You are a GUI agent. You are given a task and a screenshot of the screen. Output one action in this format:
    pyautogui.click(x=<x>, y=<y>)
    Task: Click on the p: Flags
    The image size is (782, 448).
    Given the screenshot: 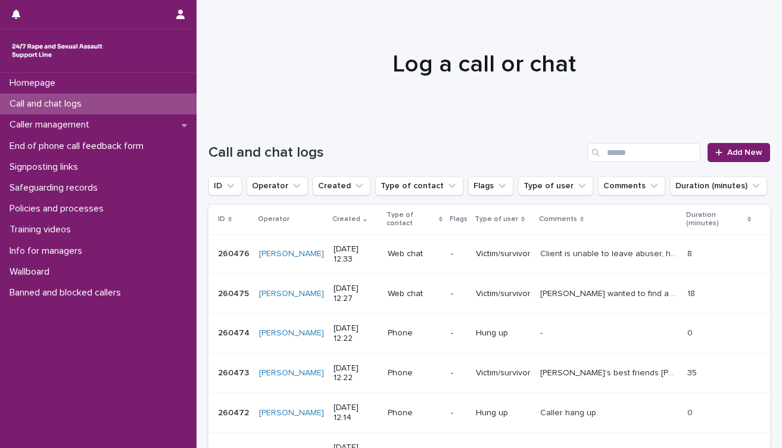 What is the action you would take?
    pyautogui.click(x=458, y=219)
    